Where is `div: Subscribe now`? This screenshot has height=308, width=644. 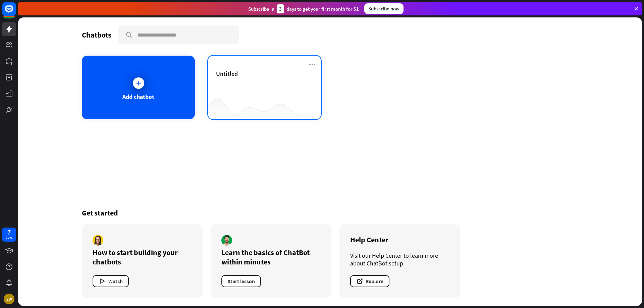 div: Subscribe now is located at coordinates (383, 9).